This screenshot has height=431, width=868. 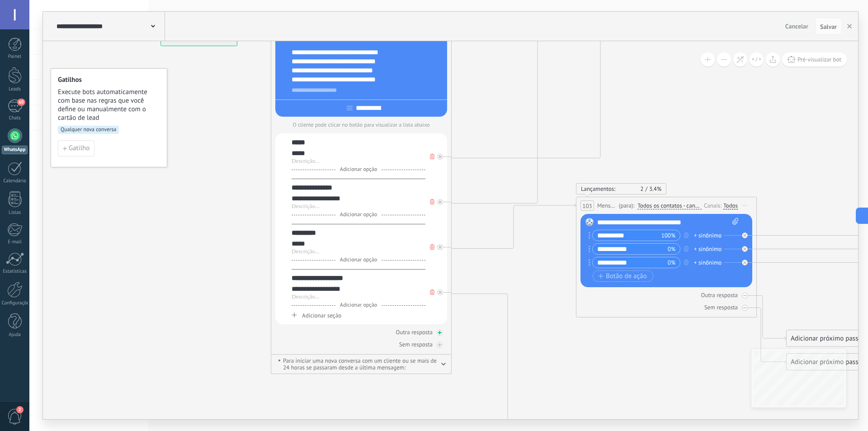 What do you see at coordinates (820, 59) in the screenshot?
I see `span: Pré-visualizar bot` at bounding box center [820, 59].